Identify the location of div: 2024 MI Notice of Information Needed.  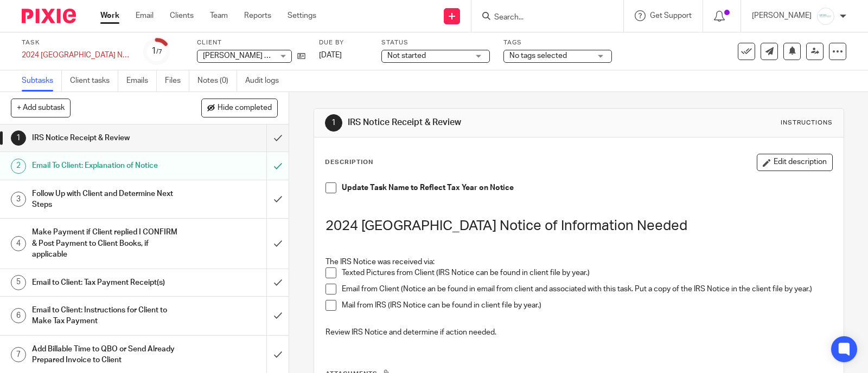
(76, 55).